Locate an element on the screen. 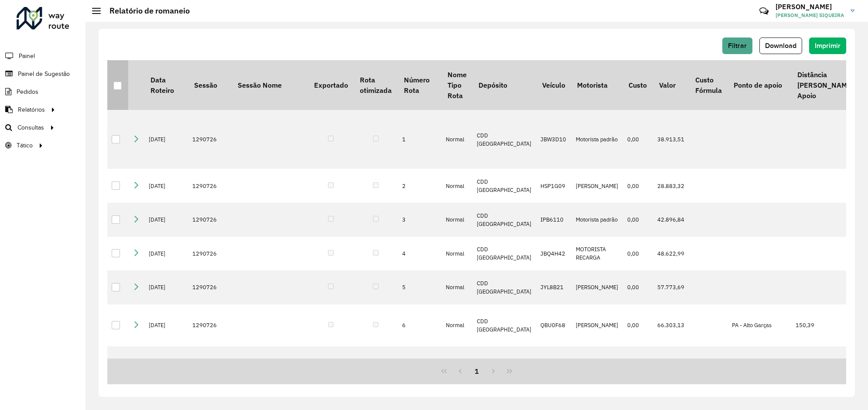 The height and width of the screenshot is (410, 868). span: Filtrar is located at coordinates (738, 45).